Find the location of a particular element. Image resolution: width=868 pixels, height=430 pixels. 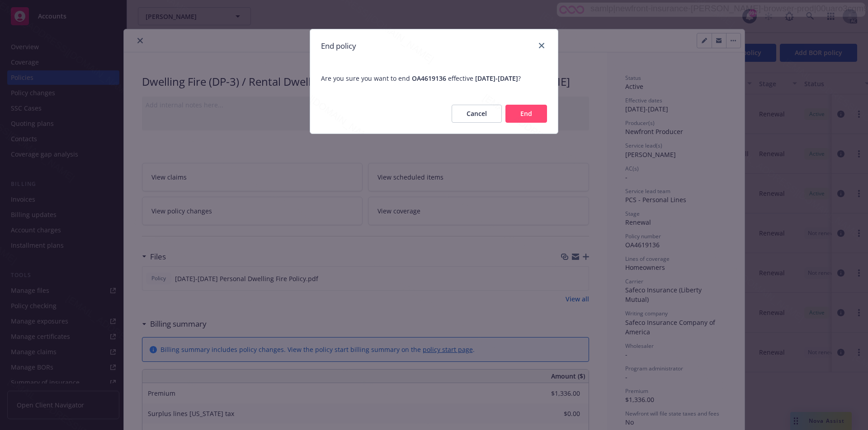

span: OA4619136 is located at coordinates (429, 78).